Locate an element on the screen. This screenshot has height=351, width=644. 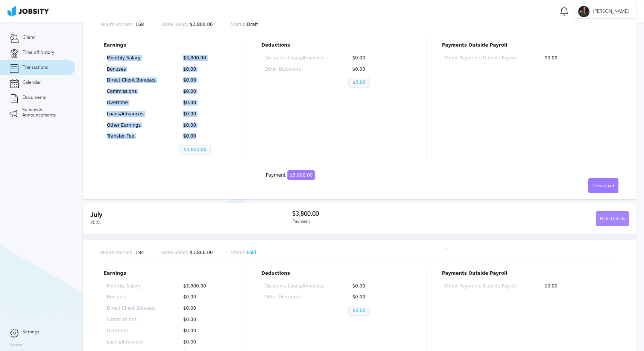
span: Surveys & Announcements is located at coordinates (44, 113).